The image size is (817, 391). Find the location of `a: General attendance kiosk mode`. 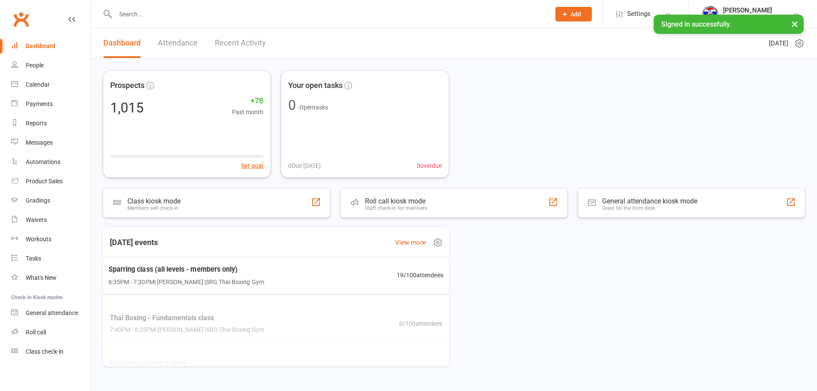

a: General attendance kiosk mode is located at coordinates (51, 313).